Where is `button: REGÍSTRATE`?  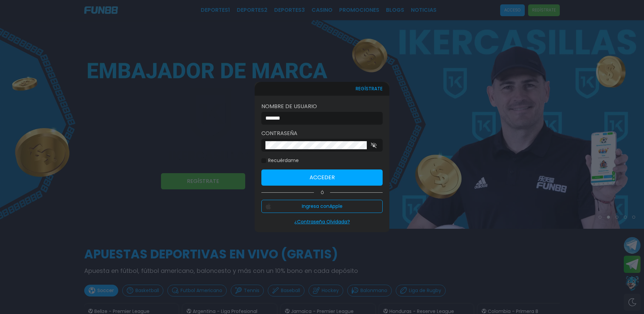
button: REGÍSTRATE is located at coordinates (369, 89).